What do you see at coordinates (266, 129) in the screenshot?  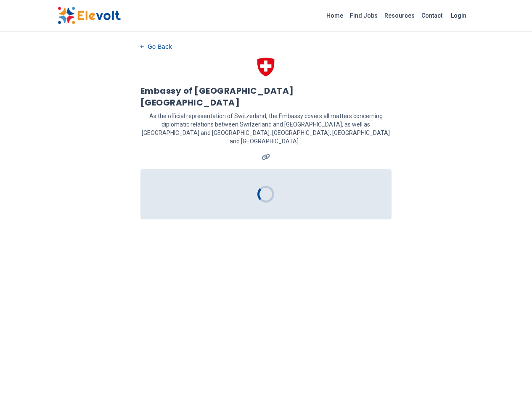 I see `p: As the official representation of Switzerland, the Embassy covers all matters concerning diplomat...` at bounding box center [266, 129].